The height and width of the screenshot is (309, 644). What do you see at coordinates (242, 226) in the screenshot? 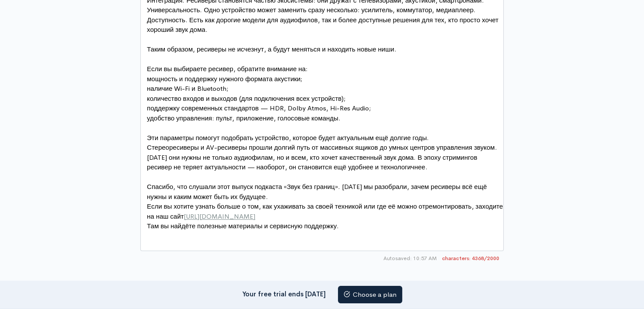
I see `span: Там вы найдёте полезные материалы и сервисную поддержку.` at bounding box center [242, 226].